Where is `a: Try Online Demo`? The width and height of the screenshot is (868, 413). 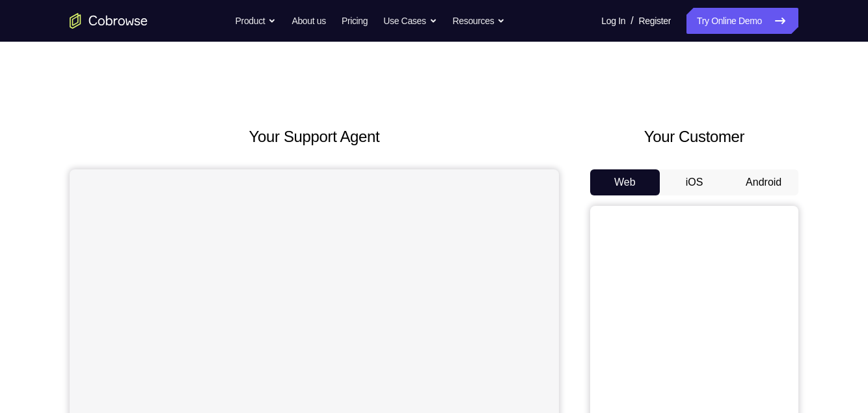
a: Try Online Demo is located at coordinates (742, 21).